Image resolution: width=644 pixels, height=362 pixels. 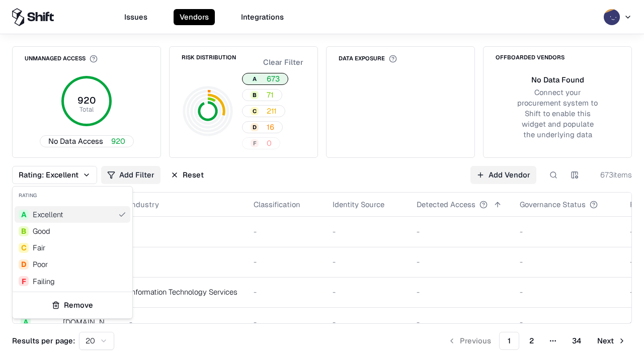 What do you see at coordinates (24, 231) in the screenshot?
I see `div: B` at bounding box center [24, 231].